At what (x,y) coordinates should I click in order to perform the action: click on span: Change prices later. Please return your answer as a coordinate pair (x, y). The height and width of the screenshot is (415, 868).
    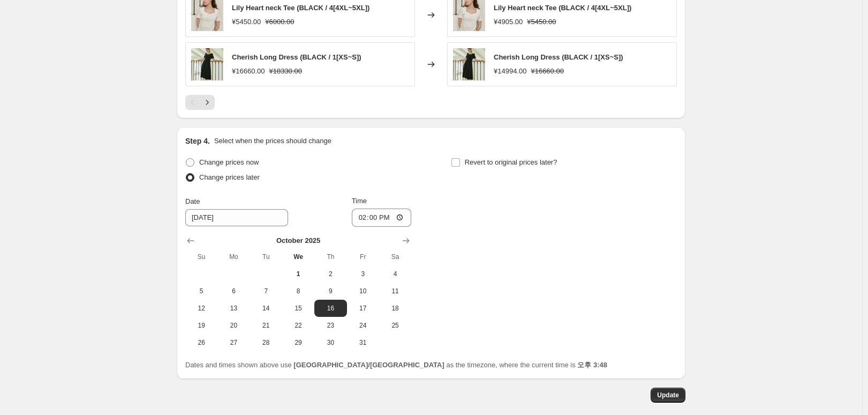
    Looking at the image, I should click on (229, 177).